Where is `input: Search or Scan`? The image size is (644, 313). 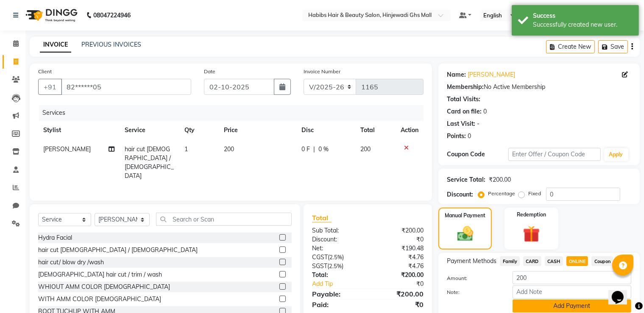 input: Search or Scan is located at coordinates (224, 219).